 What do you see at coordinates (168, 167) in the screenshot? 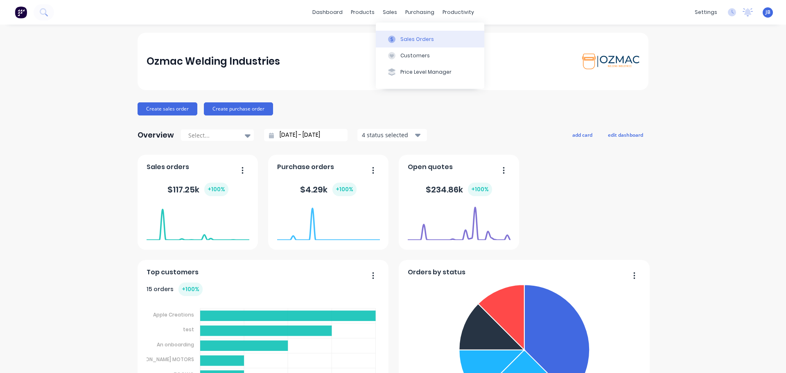
I see `span: Sales orders` at bounding box center [168, 167].